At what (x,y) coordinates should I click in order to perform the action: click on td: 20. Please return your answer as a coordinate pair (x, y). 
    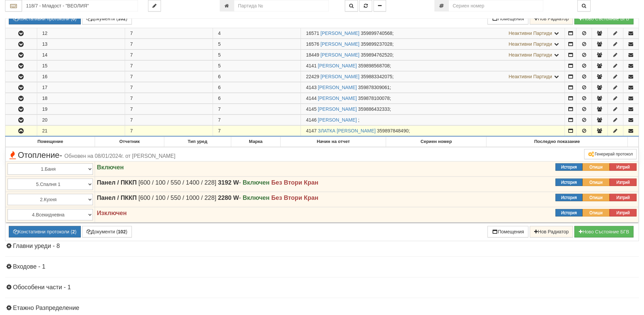
    Looking at the image, I should click on (81, 120).